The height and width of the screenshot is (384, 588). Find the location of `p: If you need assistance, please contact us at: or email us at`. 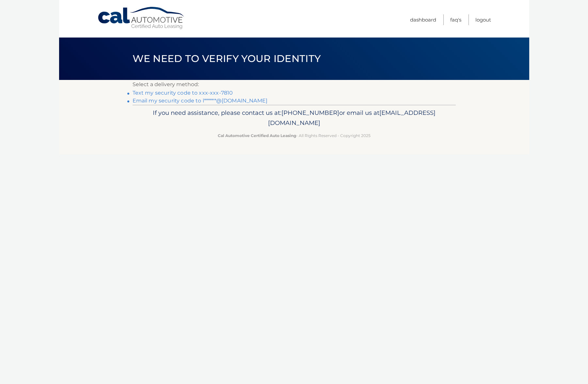

p: If you need assistance, please contact us at: or email us at is located at coordinates (294, 118).